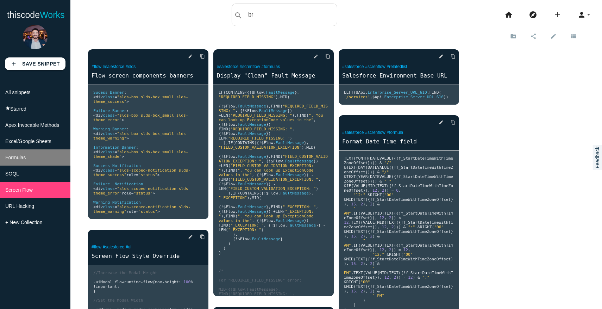 Image resolution: width=602 pixels, height=309 pixels. What do you see at coordinates (131, 175) in the screenshot?
I see `span: role` at bounding box center [131, 175].